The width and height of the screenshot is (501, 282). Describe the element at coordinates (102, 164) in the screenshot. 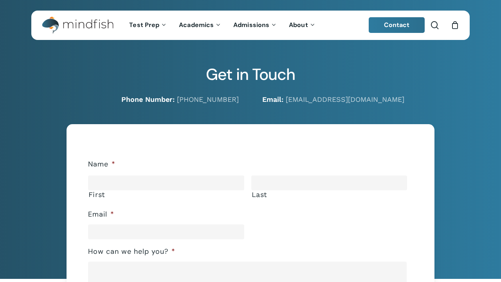

I see `label: Name` at that location.